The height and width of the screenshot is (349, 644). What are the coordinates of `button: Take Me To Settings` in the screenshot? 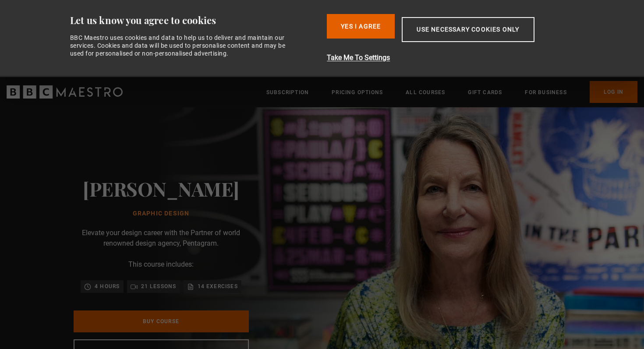 It's located at (453, 58).